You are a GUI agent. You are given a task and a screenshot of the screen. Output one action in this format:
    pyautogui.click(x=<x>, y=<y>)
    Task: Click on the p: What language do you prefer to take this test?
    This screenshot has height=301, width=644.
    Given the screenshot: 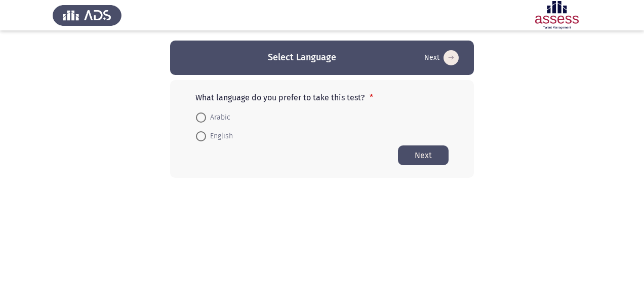 What is the action you would take?
    pyautogui.click(x=322, y=97)
    